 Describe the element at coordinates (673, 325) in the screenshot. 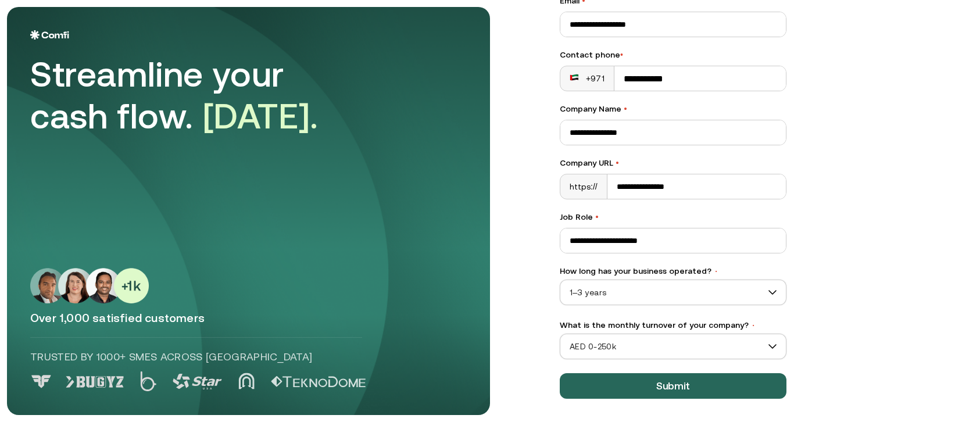

I see `label: What is the monthly turnover of your company?` at that location.